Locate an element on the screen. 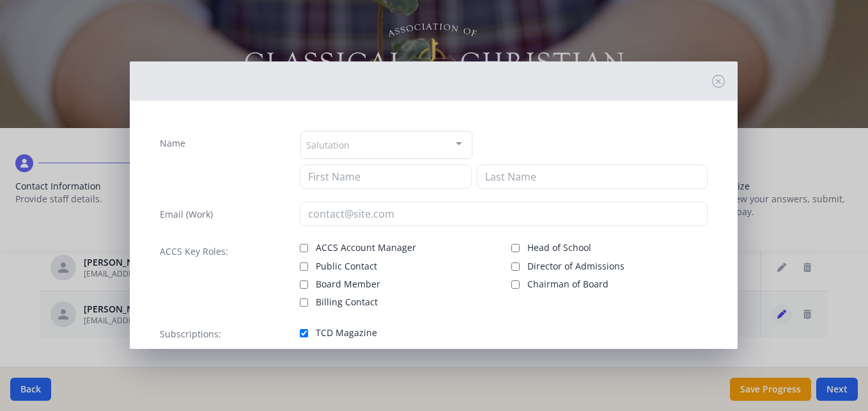 Image resolution: width=868 pixels, height=411 pixels. label: Subscriptions: is located at coordinates (190, 334).